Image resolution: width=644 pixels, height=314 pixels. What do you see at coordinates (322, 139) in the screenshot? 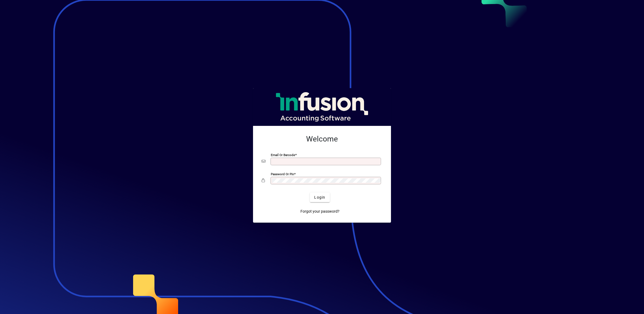
I see `h2: Welcome` at bounding box center [322, 139].